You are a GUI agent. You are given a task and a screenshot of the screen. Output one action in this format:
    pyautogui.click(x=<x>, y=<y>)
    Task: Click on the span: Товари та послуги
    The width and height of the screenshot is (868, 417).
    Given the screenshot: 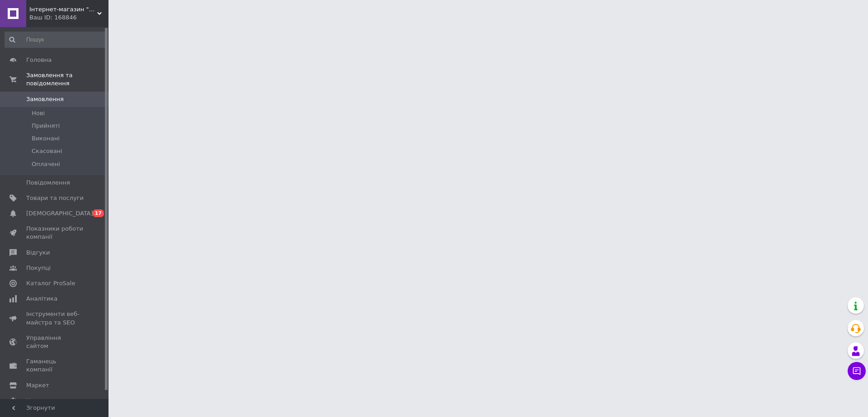 What is the action you would take?
    pyautogui.click(x=55, y=198)
    